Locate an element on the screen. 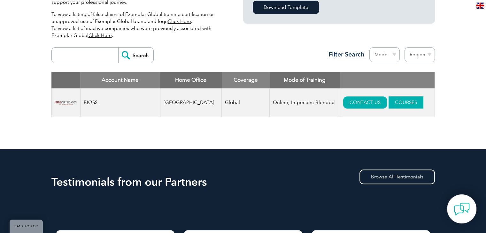 The image size is (486, 233). input: Search is located at coordinates (136, 55).